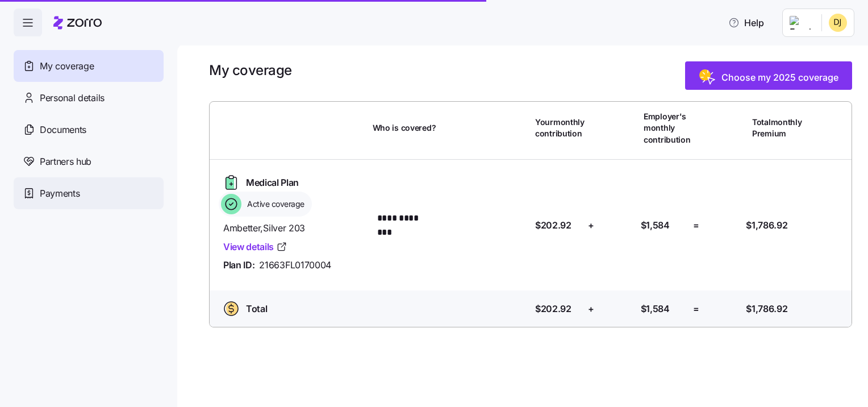  Describe the element at coordinates (256, 309) in the screenshot. I see `span: Total` at that location.